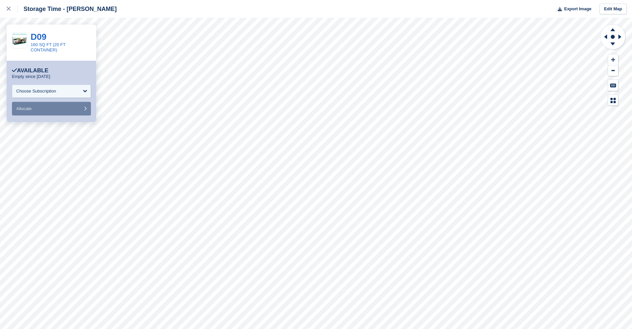 The image size is (632, 329). What do you see at coordinates (613, 85) in the screenshot?
I see `button: Keyboard Shortcuts` at bounding box center [613, 85].